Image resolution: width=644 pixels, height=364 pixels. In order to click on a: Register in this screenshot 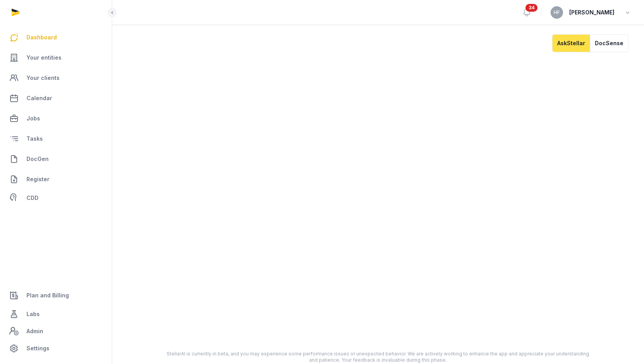, I will do `click(56, 179)`.